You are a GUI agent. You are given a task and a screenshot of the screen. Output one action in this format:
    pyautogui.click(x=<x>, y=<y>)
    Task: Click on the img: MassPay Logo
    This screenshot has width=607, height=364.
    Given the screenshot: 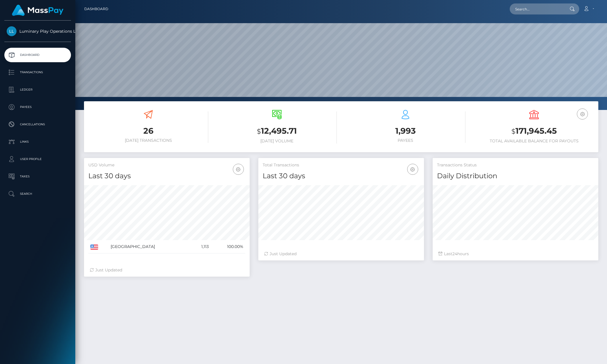 What is the action you would take?
    pyautogui.click(x=37, y=10)
    